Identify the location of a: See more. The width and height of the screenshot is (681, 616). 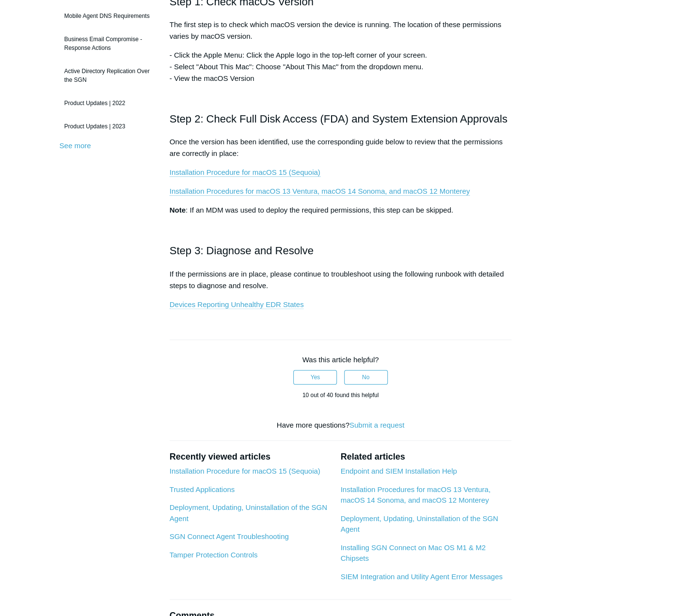
(75, 145).